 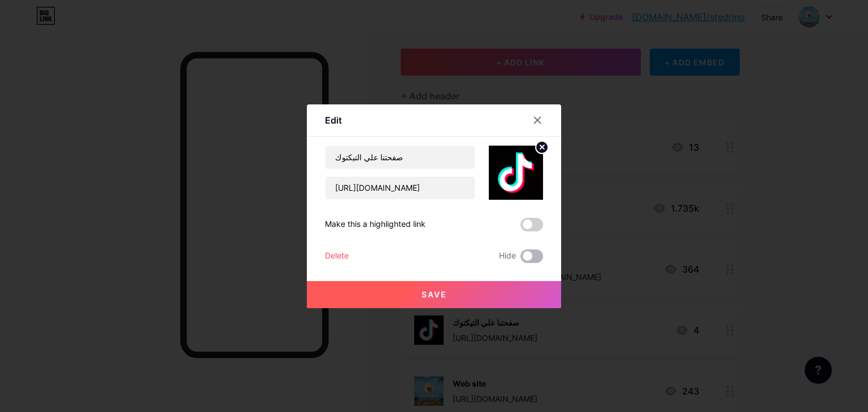 What do you see at coordinates (515, 173) in the screenshot?
I see `img: link_thumbnail` at bounding box center [515, 173].